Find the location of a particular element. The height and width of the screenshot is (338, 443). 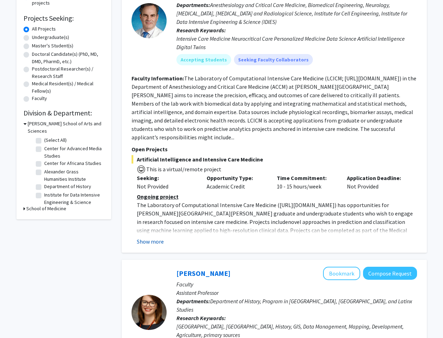

label: Department of History is located at coordinates (68, 186).